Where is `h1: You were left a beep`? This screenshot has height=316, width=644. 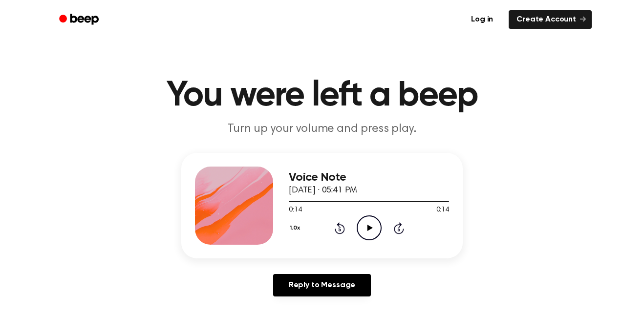
h1: You were left a beep is located at coordinates (322, 95).